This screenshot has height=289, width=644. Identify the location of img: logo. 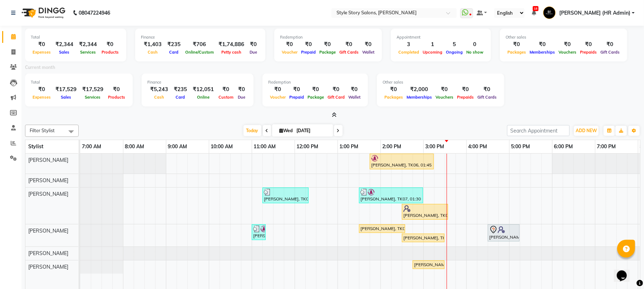
(43, 13).